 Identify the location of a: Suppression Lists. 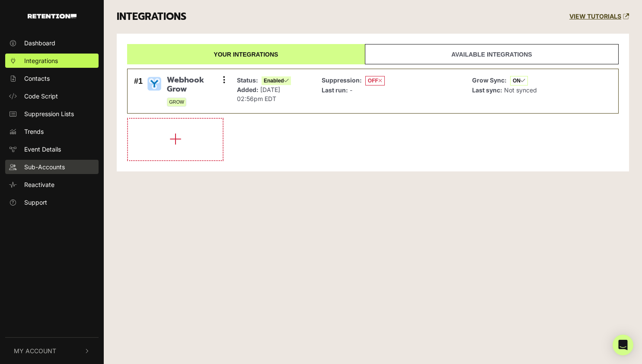
(52, 114).